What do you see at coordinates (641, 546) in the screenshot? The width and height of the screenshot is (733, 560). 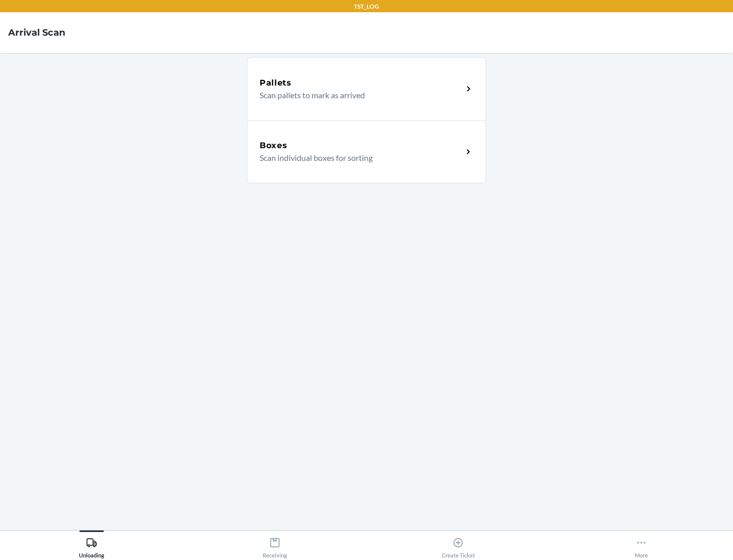 I see `div: More` at bounding box center [641, 546].